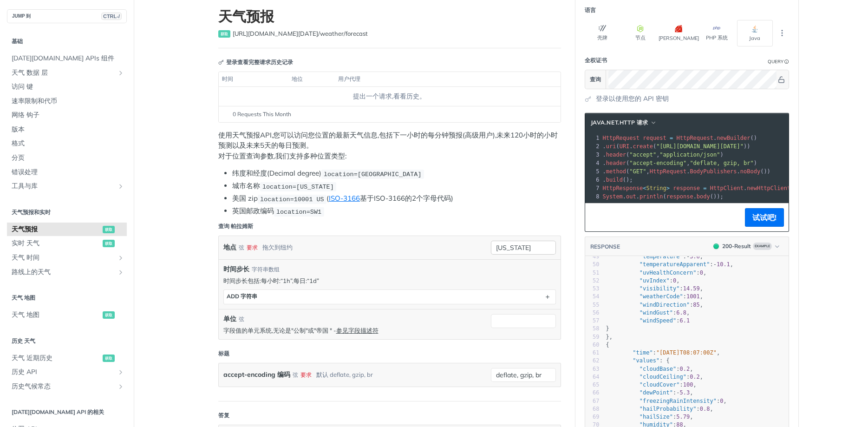  I want to click on span: 历史气候常态, so click(63, 386).